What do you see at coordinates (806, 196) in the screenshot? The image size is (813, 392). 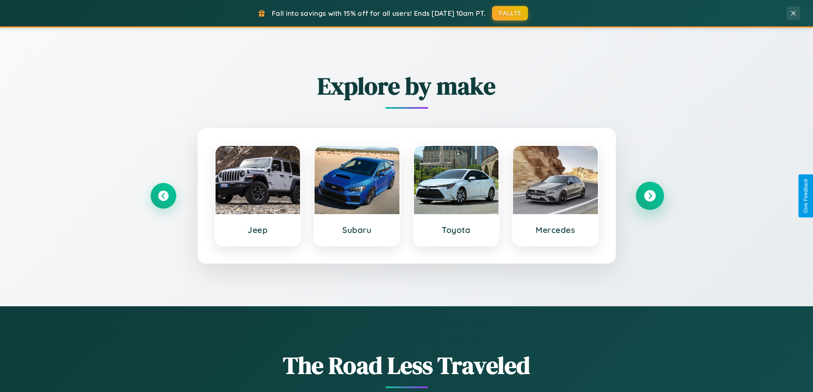 I see `div: Give Feedback` at bounding box center [806, 196].